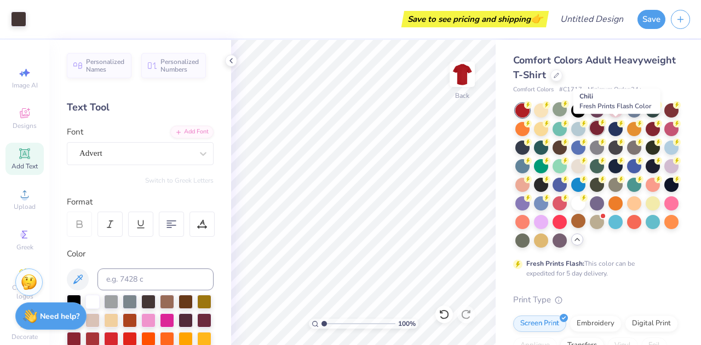 This screenshot has width=701, height=345. I want to click on span: Comfort Colors Adult Heavyweight T-Shirt, so click(594, 67).